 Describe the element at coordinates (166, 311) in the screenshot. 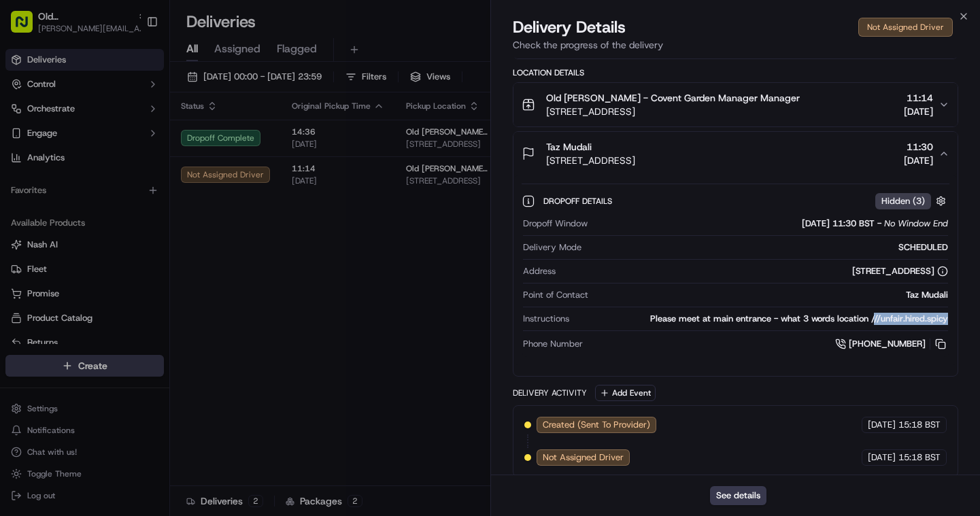

I see `a: 💻API Documentation` at that location.